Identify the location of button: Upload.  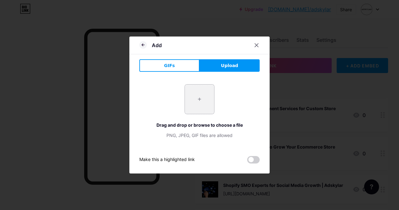
(230, 66).